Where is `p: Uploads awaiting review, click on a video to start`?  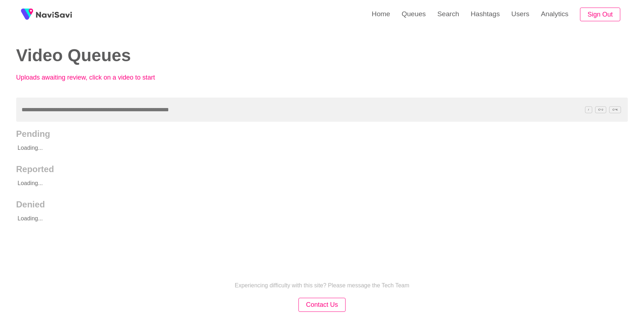
p: Uploads awaiting review, click on a video to start is located at coordinates (95, 77).